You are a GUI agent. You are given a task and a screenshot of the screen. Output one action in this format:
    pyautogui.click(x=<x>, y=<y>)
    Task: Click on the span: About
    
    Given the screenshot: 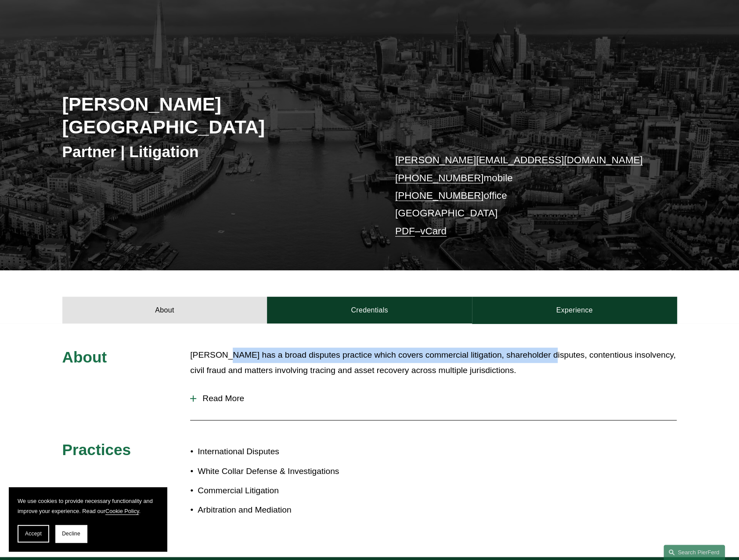 What is the action you would take?
    pyautogui.click(x=85, y=357)
    